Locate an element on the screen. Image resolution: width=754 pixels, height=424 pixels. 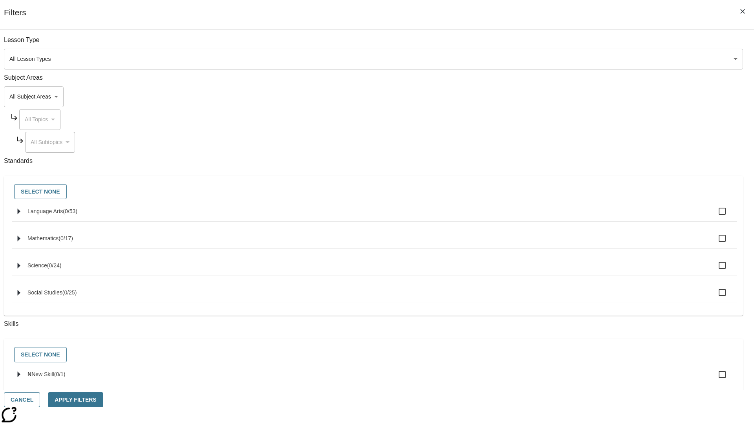
span: New Skill is located at coordinates (43, 374).